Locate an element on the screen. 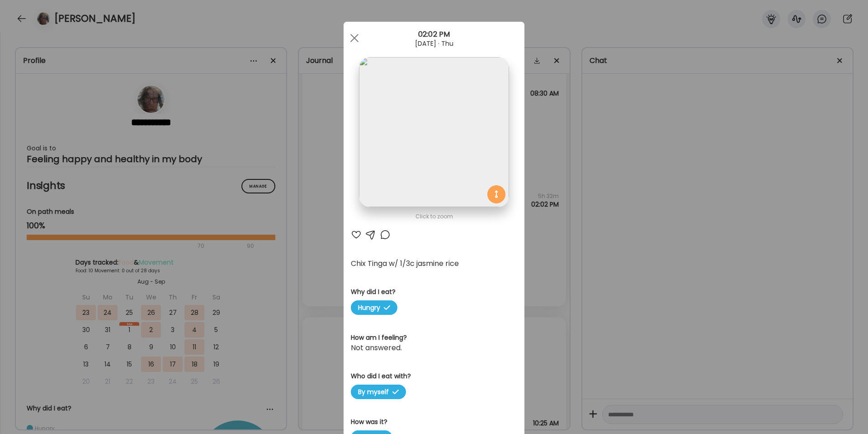  img: images%2F4oe6JFsLF4ab4yR0XKDB7a6lkDu1%2FHcxNRJtst1Z7mV3hz01K%2FolGr1X7UeGTr6eyVbyLT_1080 is located at coordinates (434, 131).